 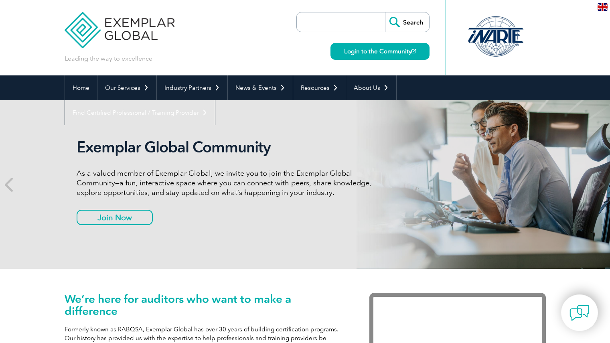 What do you see at coordinates (371, 88) in the screenshot?
I see `a: About Us` at bounding box center [371, 88].